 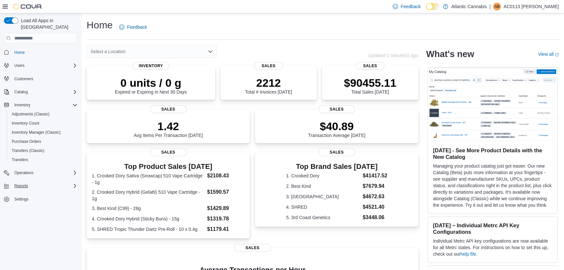 I want to click on input: Dark Mode, so click(x=433, y=7).